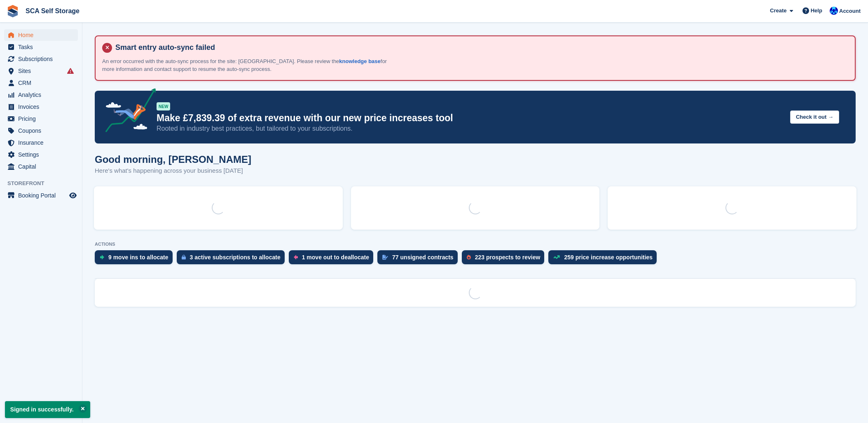 The image size is (868, 423). I want to click on img: price-adjustments-announcement-icon-8257ccfd72463d97f412b2fc003d46551f7dbcb40ab6d574587a9cd5c0d94..., so click(127, 112).